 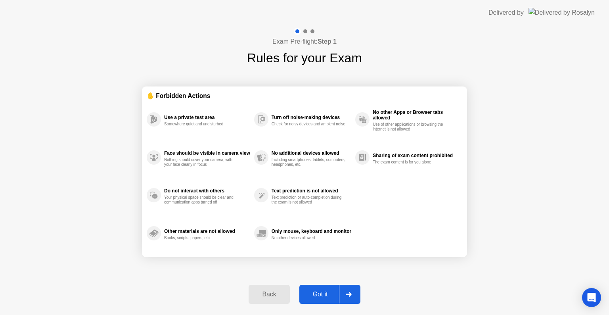 What do you see at coordinates (309, 200) in the screenshot?
I see `div: Text prediction or auto-completion during the exam is not allowed` at bounding box center [309, 200].